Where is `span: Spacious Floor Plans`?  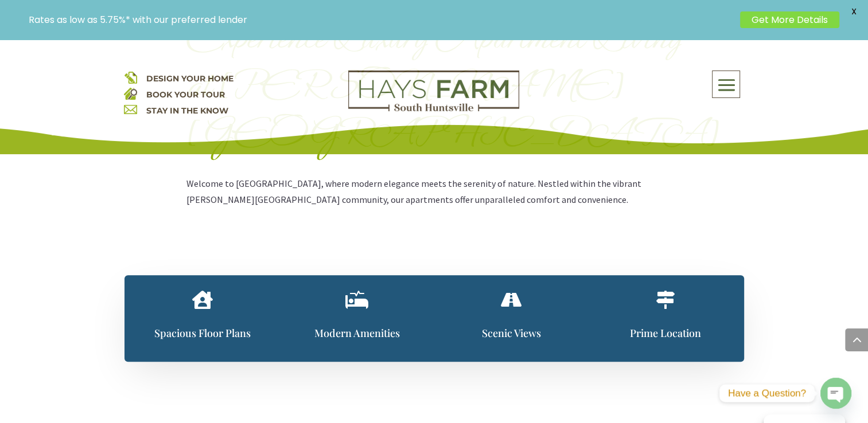
span: Spacious Floor Plans is located at coordinates (202, 333).